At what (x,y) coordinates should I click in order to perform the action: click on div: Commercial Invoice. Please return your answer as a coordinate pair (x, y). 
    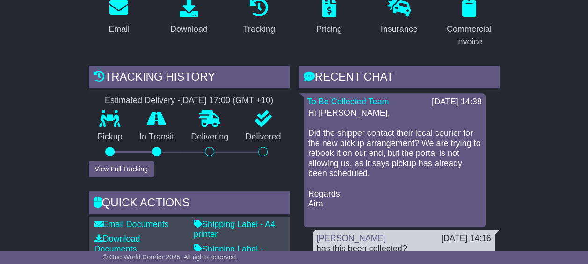
    Looking at the image, I should click on (469, 36).